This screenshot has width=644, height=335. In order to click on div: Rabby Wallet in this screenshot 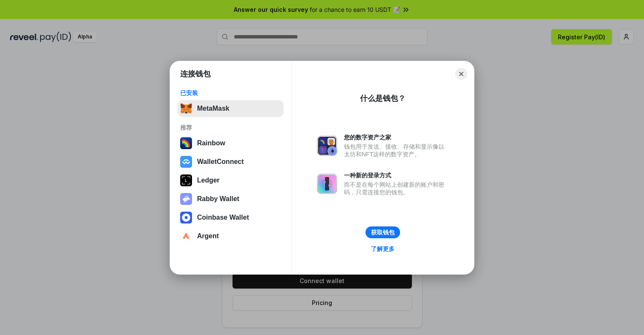, I will do `click(218, 199)`.